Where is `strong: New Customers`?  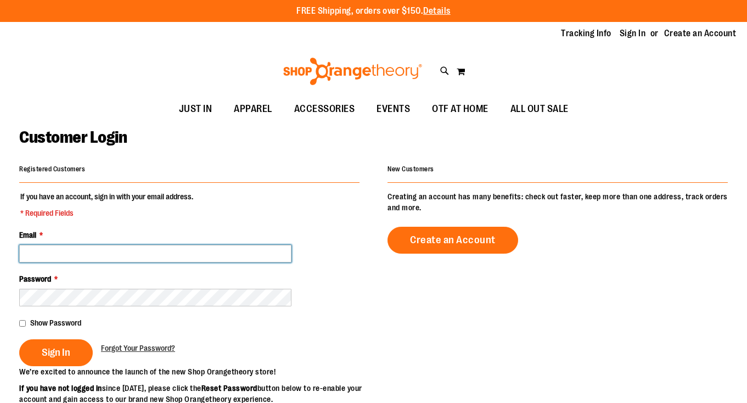 strong: New Customers is located at coordinates (410, 169).